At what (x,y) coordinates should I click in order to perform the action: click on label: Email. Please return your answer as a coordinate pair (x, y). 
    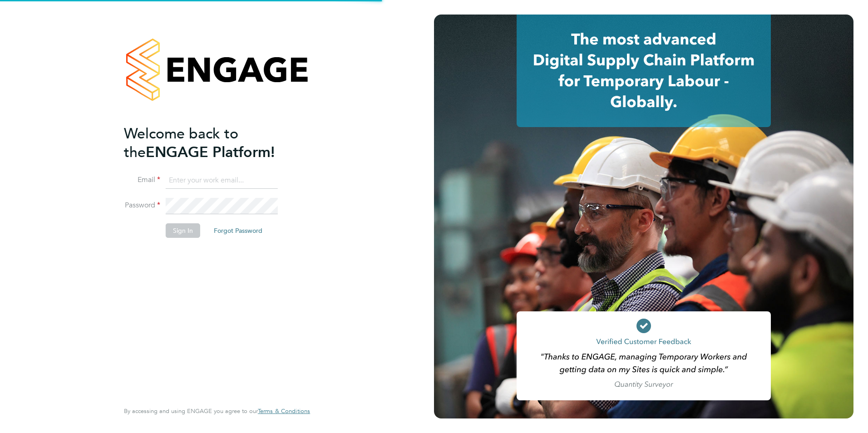
    Looking at the image, I should click on (142, 180).